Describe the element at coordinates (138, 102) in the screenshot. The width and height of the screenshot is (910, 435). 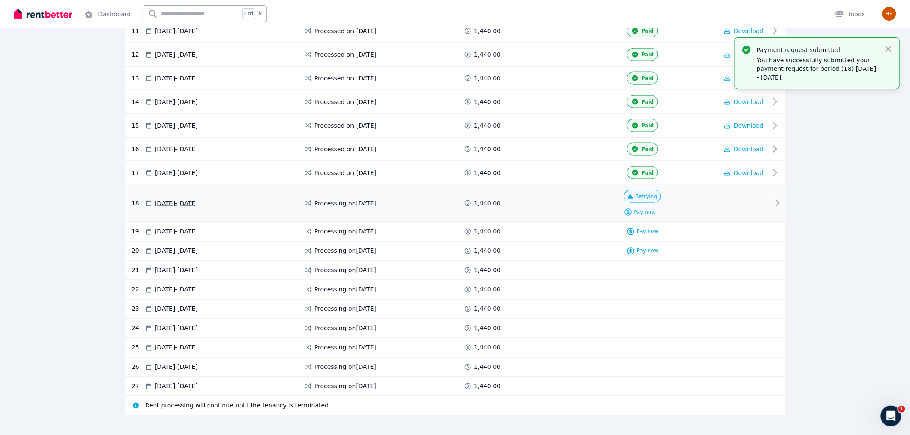
I see `div: 14` at that location.